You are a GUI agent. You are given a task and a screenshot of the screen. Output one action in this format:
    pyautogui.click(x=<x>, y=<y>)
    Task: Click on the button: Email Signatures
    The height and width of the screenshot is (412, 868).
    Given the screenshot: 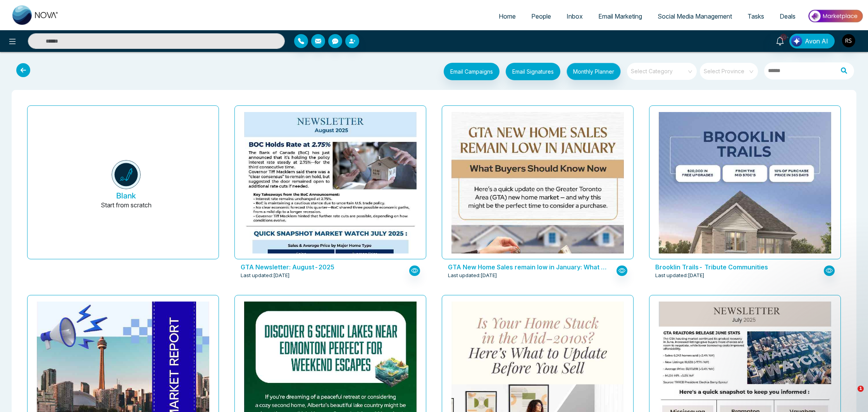 What is the action you would take?
    pyautogui.click(x=533, y=71)
    